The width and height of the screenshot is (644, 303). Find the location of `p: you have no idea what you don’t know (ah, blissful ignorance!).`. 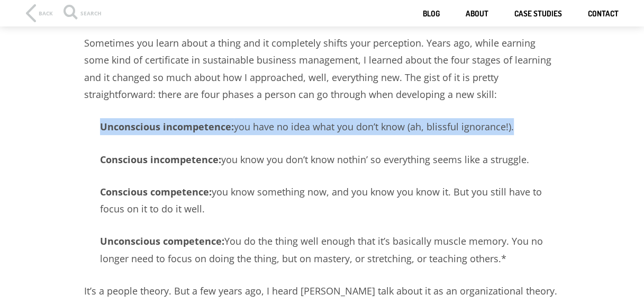

p: you have no idea what you don’t know (ah, blissful ignorance!). is located at coordinates (322, 127).